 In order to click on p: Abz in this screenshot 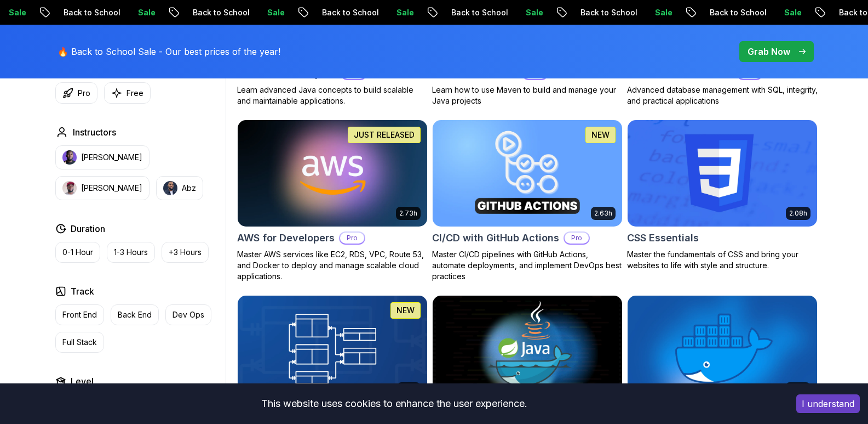, I will do `click(189, 188)`.